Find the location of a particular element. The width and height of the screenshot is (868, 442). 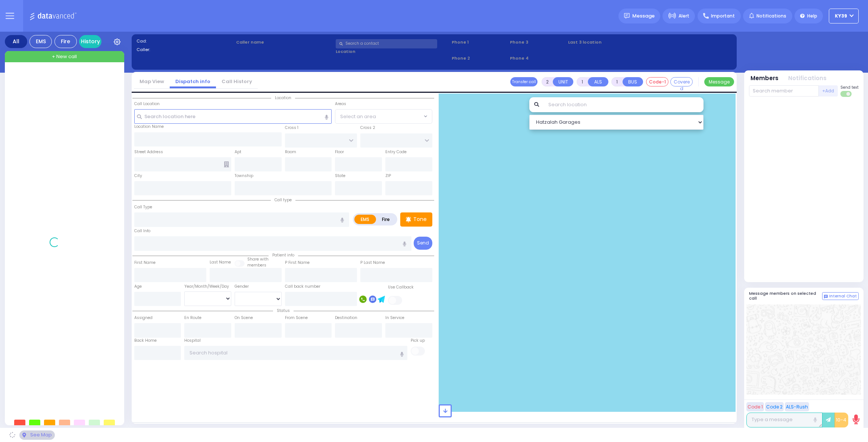

label: EMS is located at coordinates (365, 219).